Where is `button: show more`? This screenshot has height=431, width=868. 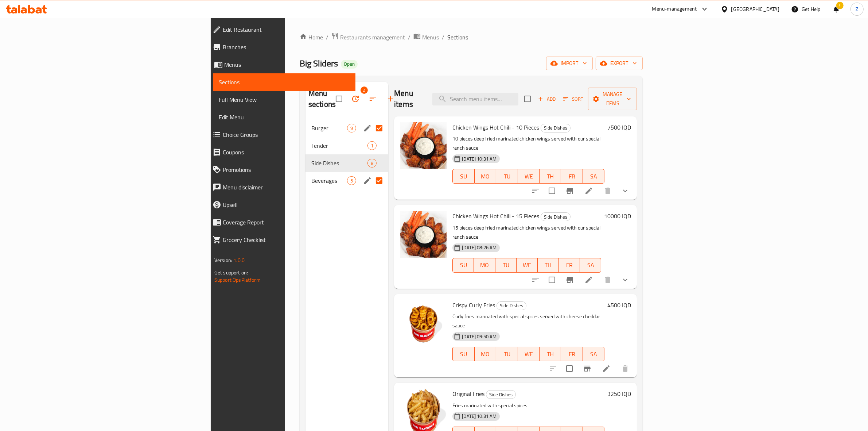 button: show more is located at coordinates (626, 280).